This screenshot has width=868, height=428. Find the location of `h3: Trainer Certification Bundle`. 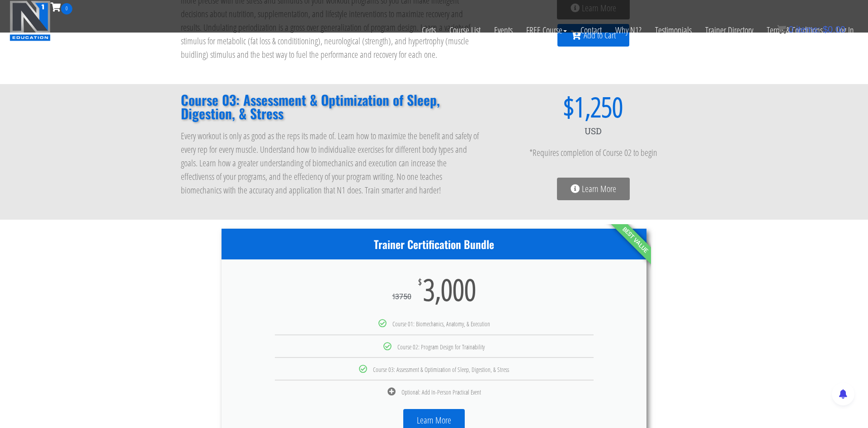

h3: Trainer Certification Bundle is located at coordinates (434, 244).